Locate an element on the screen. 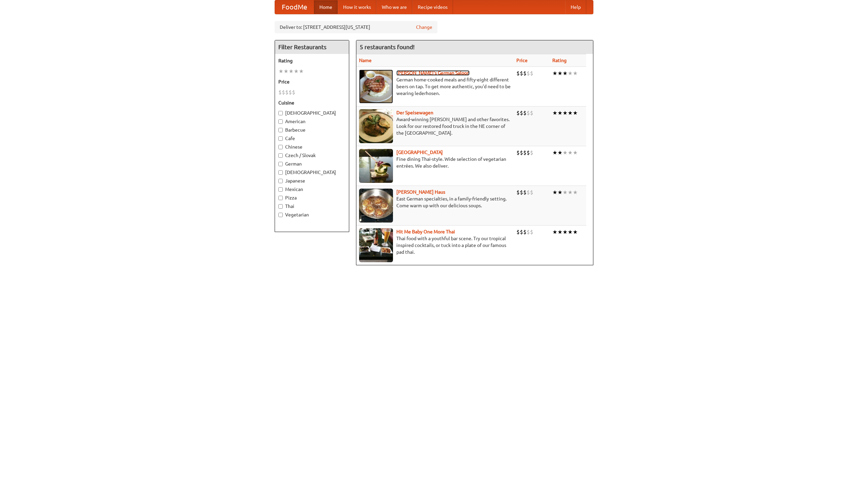 This screenshot has width=868, height=480. input: Japanese is located at coordinates (281, 181).